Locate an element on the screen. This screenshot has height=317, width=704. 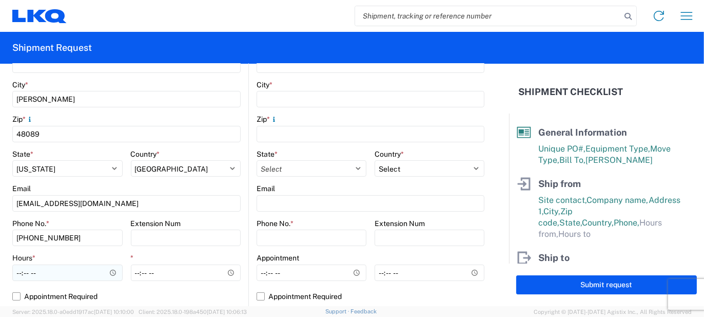
span: Company name, is located at coordinates (617, 200).